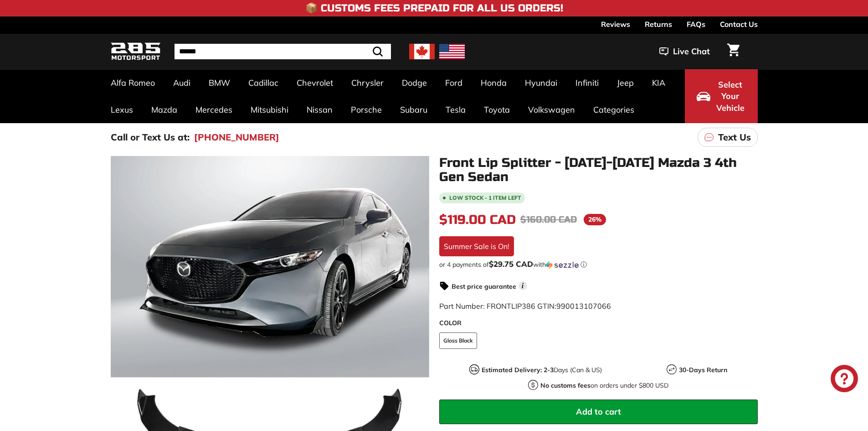  Describe the element at coordinates (542, 370) in the screenshot. I see `p: Days (Can & US)` at that location.